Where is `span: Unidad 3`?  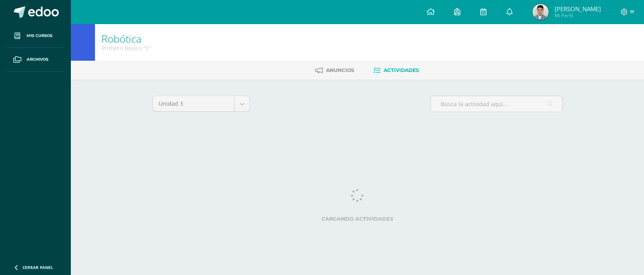
span: Unidad 3 is located at coordinates (193, 104).